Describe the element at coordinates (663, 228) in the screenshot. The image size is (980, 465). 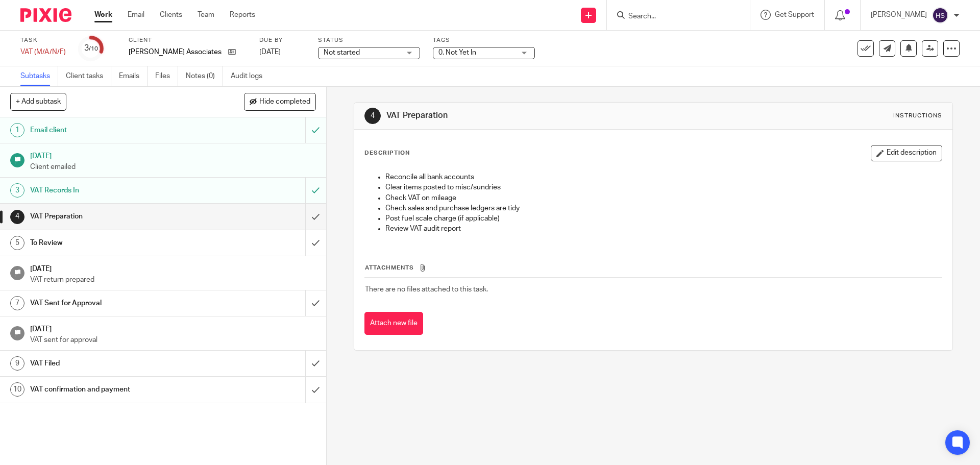
I see `p: Review VAT audit report` at that location.